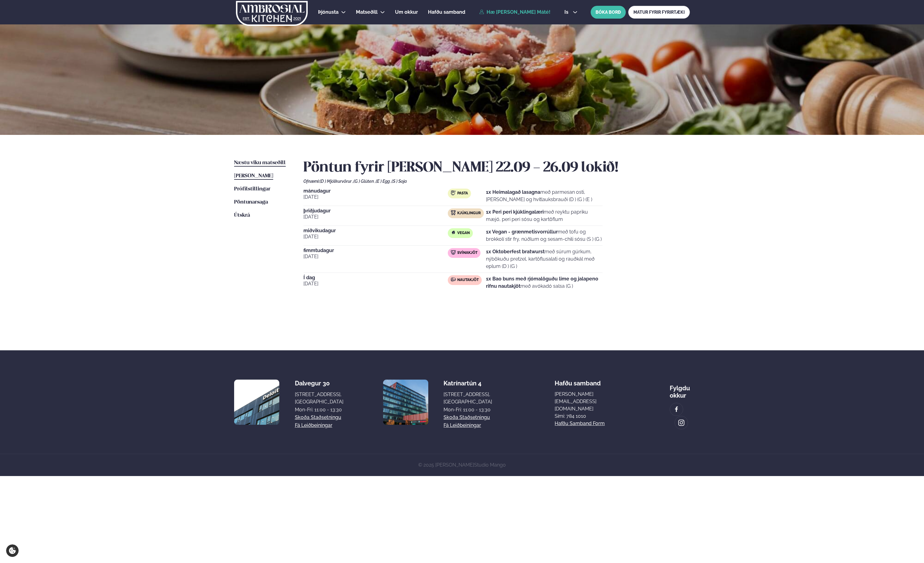 This screenshot has height=563, width=924. Describe the element at coordinates (545, 282) in the screenshot. I see `p: með avókadó salsa (G )` at that location.